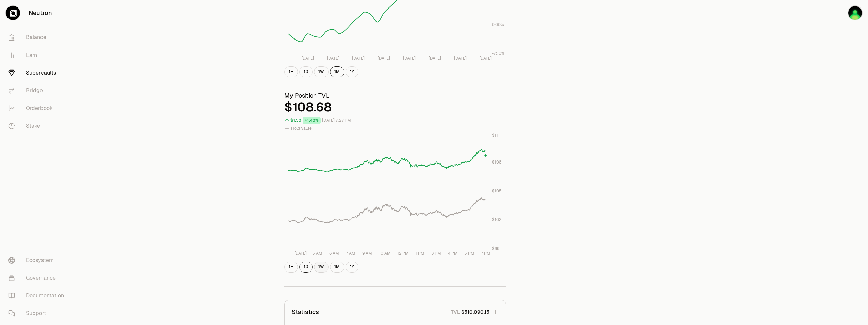  Describe the element at coordinates (855, 13) in the screenshot. I see `img: New_Original` at that location.